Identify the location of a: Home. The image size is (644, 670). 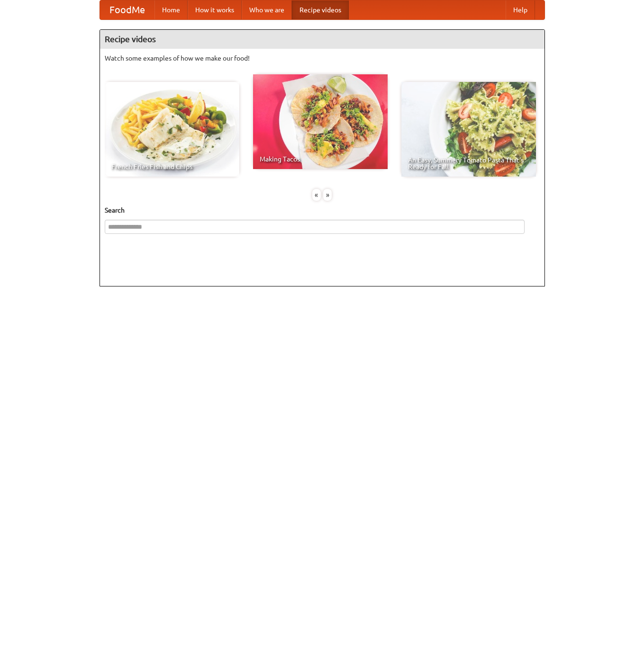
(171, 10).